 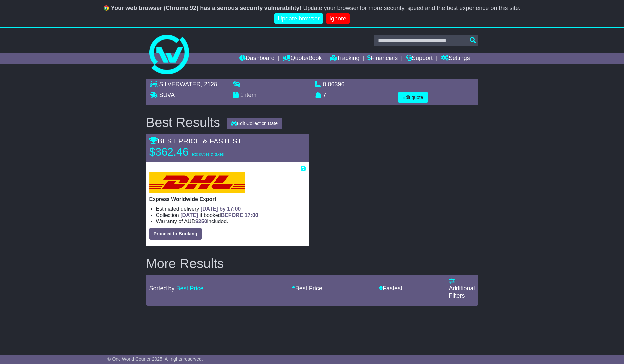 I want to click on span: 7, so click(x=325, y=95).